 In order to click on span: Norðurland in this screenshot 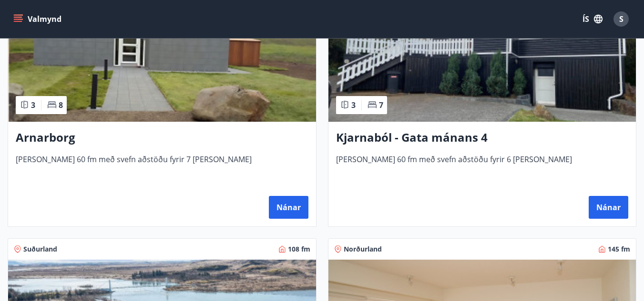, I will do `click(363, 249)`.